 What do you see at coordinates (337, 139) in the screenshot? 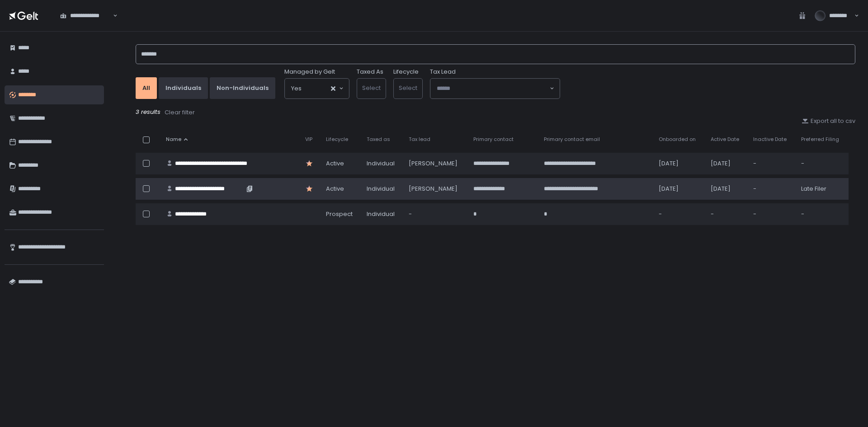
I see `span: Lifecycle` at bounding box center [337, 139].